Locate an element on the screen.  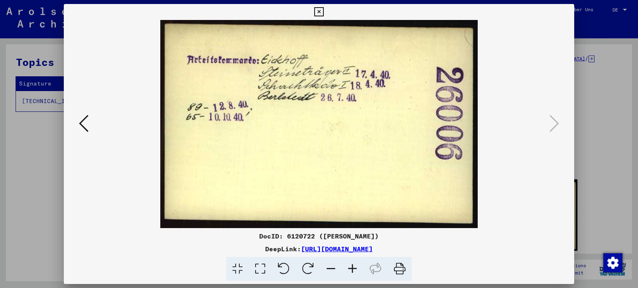
div: DeepLink: is located at coordinates (319, 249).